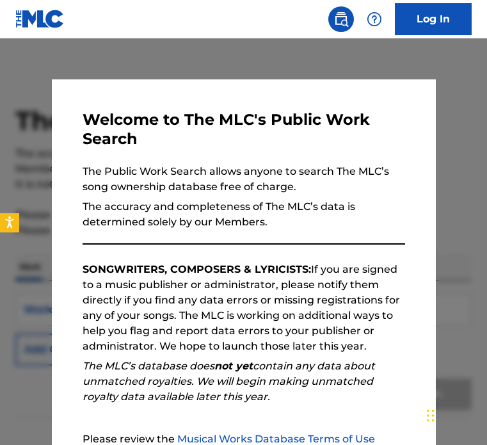 The image size is (487, 445). I want to click on em: The MLC’s database does contain any data about unmatched royalties. We will begin making unmatche..., so click(229, 381).